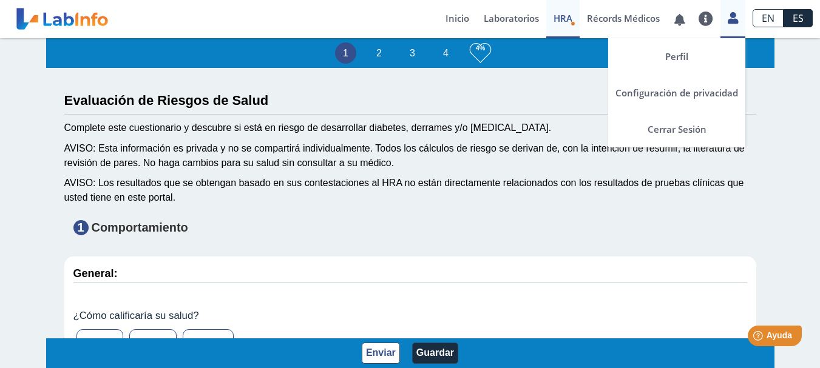 The width and height of the screenshot is (820, 368). What do you see at coordinates (410, 190) in the screenshot?
I see `div: AVISO: Los resultados que se obtengan basado en sus contestaciones al HRA no están directamente r...` at bounding box center [410, 190].